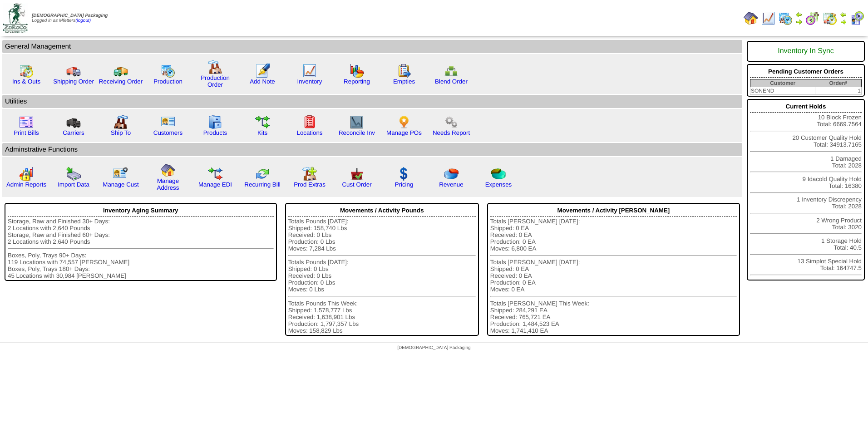 Image resolution: width=868 pixels, height=433 pixels. I want to click on img: import.gif, so click(74, 174).